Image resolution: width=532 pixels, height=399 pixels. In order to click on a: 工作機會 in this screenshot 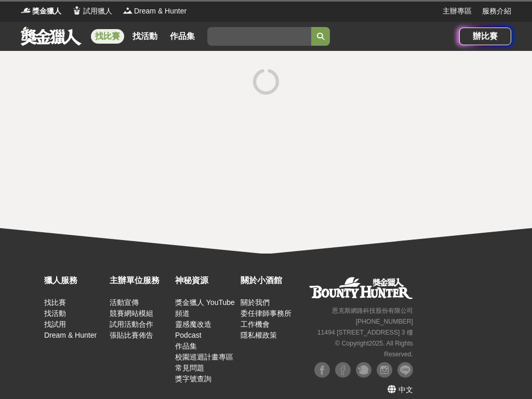, I will do `click(255, 325)`.